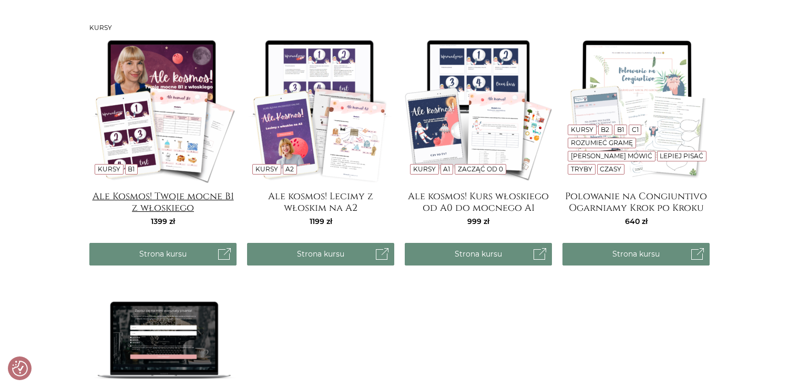 Image resolution: width=799 pixels, height=388 pixels. I want to click on img: Revisit consent button, so click(20, 368).